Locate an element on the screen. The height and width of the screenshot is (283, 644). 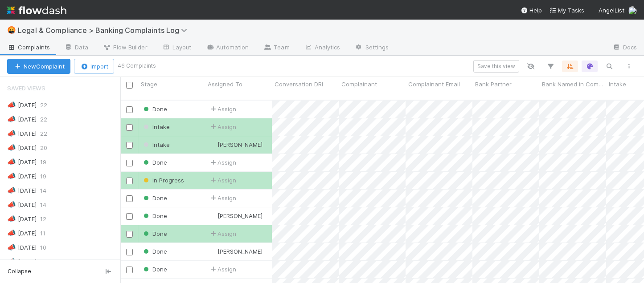
a: Team is located at coordinates (276, 48).